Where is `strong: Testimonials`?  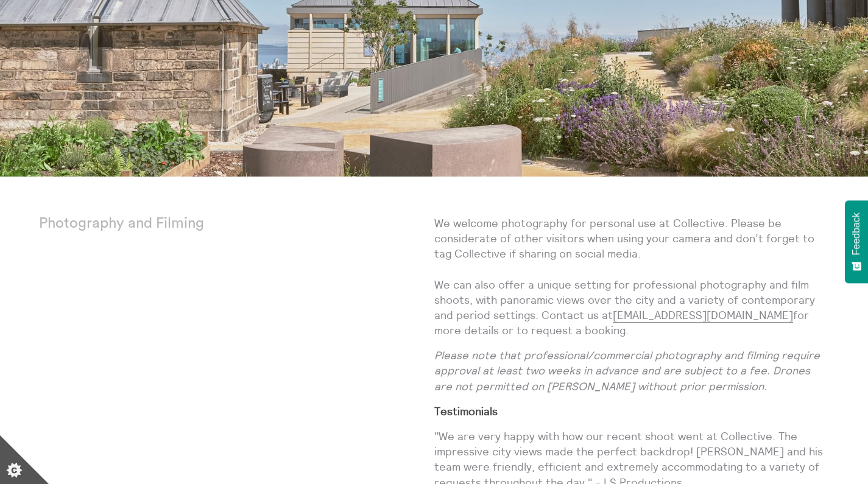 strong: Testimonials is located at coordinates (466, 411).